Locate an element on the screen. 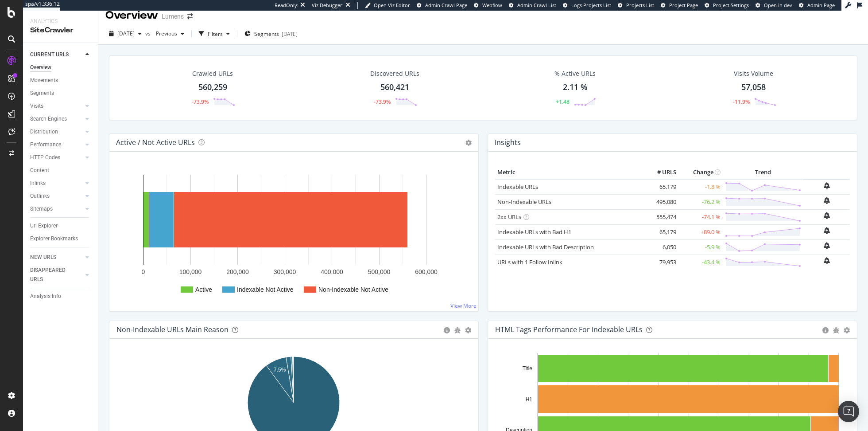 The height and width of the screenshot is (431, 868). div: Segments is located at coordinates (42, 93).